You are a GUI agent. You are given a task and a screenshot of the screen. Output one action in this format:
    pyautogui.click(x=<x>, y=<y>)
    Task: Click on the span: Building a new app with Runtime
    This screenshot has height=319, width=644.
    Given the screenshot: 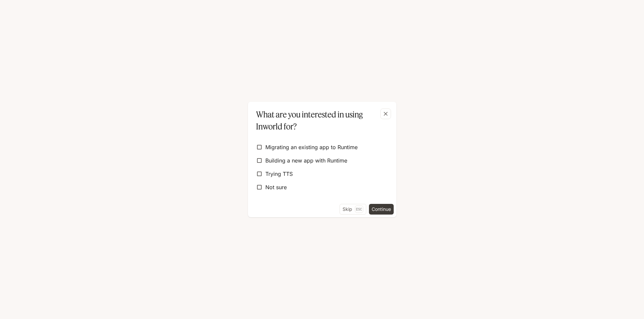 What is the action you would take?
    pyautogui.click(x=306, y=160)
    